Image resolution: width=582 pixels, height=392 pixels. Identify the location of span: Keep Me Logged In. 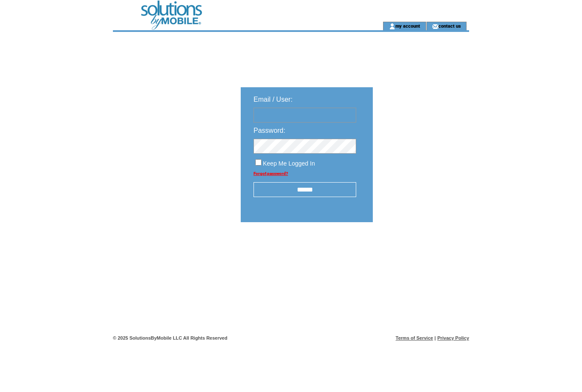
(289, 163).